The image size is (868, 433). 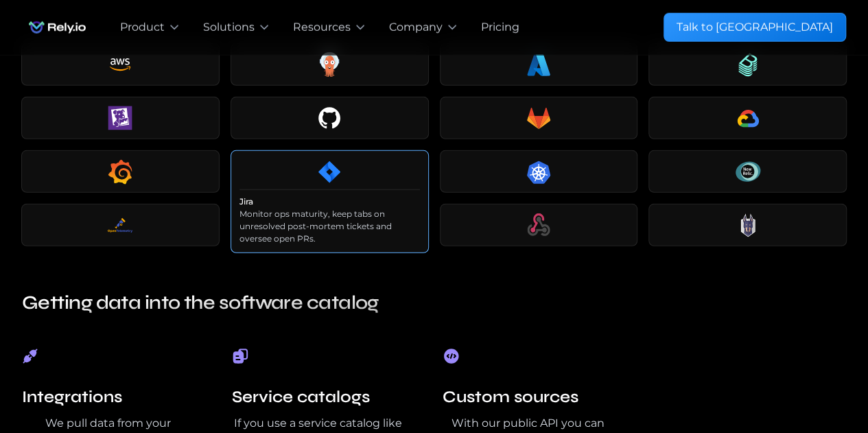 What do you see at coordinates (57, 27) in the screenshot?
I see `a: home` at bounding box center [57, 27].